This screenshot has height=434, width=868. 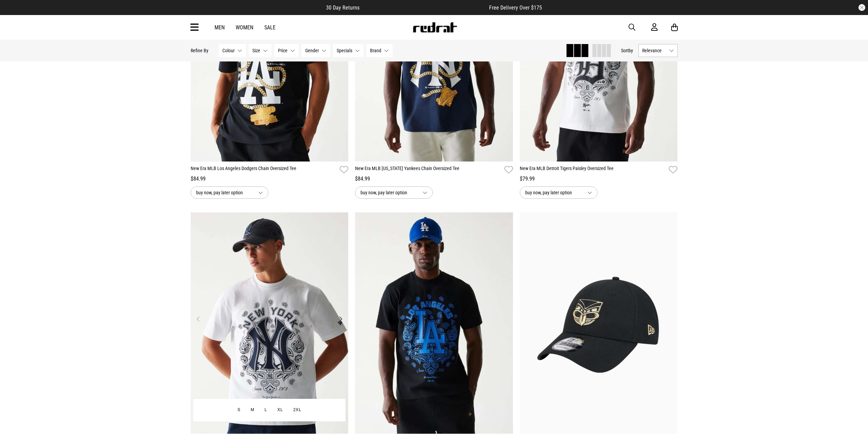 What do you see at coordinates (280, 410) in the screenshot?
I see `button: XL` at bounding box center [280, 410].